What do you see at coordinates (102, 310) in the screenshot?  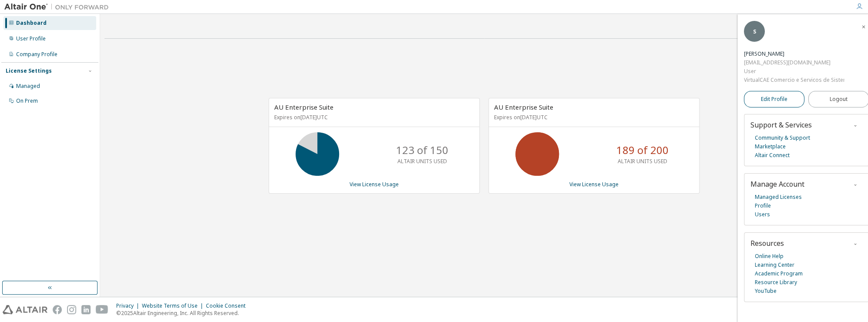 I see `img: youtube.svg` at bounding box center [102, 310].